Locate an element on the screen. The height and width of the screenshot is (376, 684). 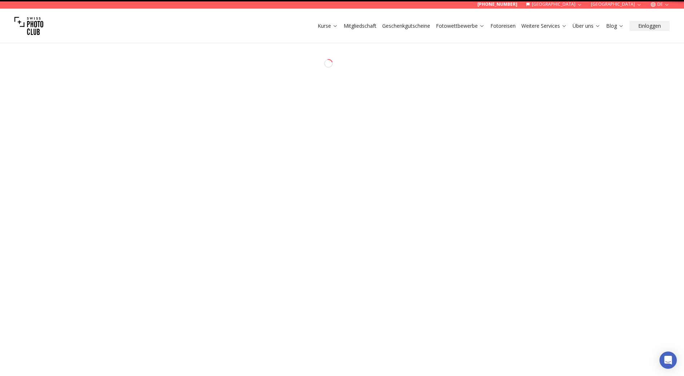
button: Kurse is located at coordinates (328, 26).